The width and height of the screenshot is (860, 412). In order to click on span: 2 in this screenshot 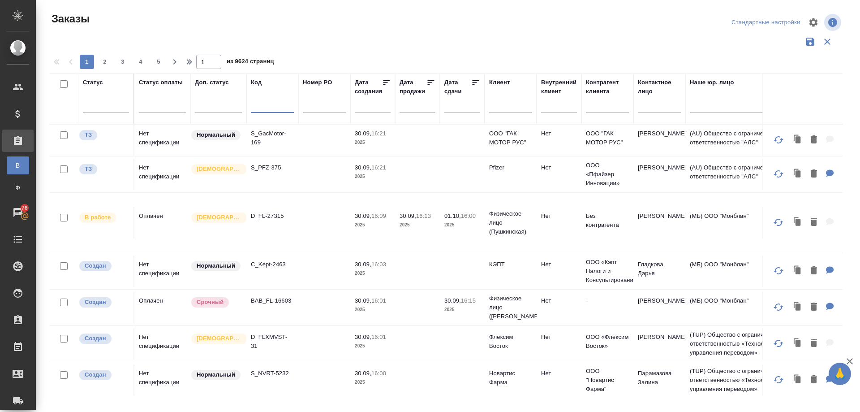, I will do `click(105, 62)`.